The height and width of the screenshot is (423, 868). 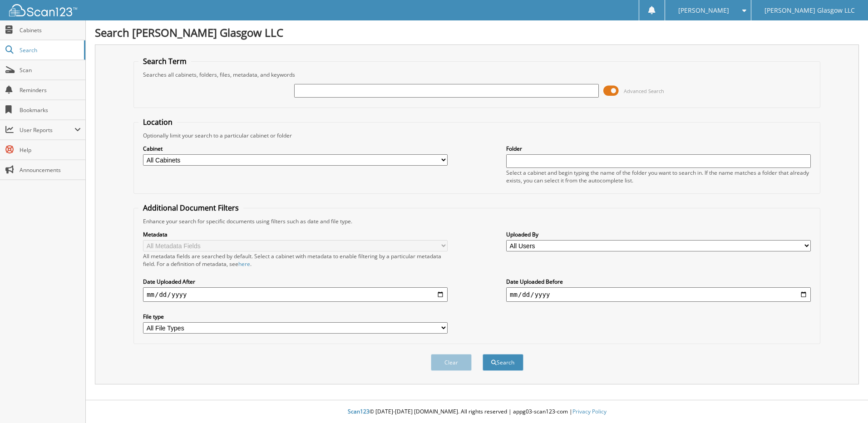 I want to click on input: start, so click(x=295, y=295).